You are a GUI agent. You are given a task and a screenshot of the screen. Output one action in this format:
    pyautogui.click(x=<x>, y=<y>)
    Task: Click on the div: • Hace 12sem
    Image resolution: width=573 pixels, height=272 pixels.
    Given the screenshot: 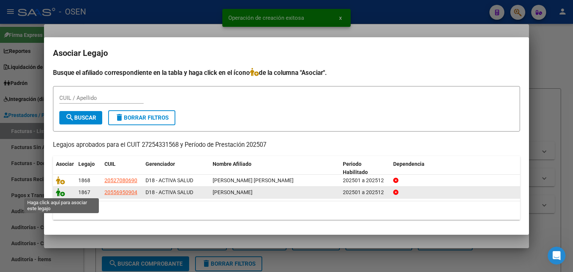 What is the action you would take?
    pyautogui.click(x=66, y=147)
    